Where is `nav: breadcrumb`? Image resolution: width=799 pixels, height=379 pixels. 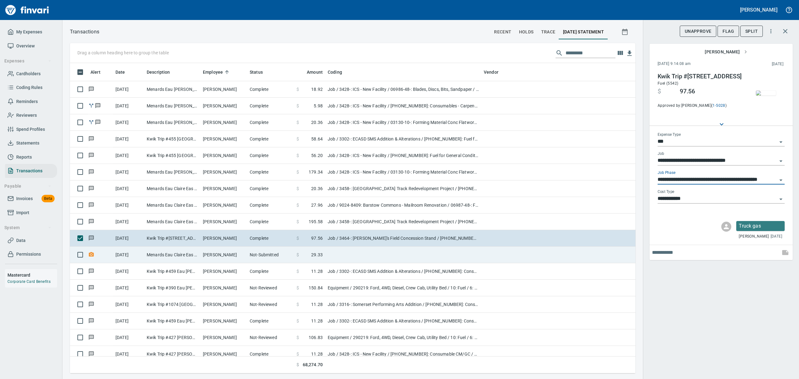
nav: breadcrumb is located at coordinates (85, 32).